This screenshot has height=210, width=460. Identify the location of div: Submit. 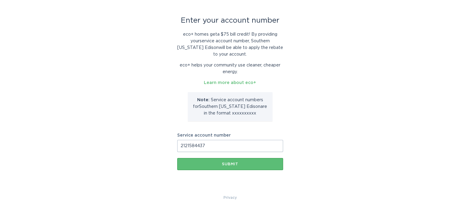
(230, 164).